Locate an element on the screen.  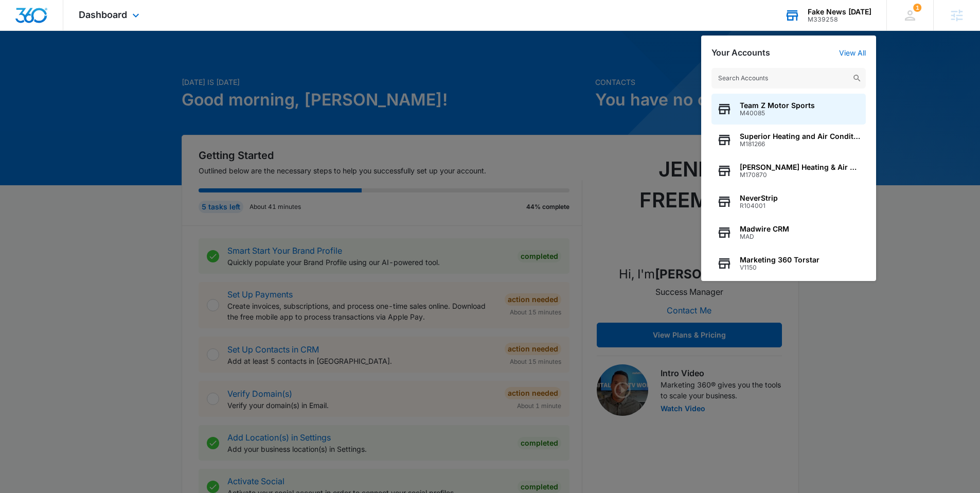
button: Team Z Motor SportsM40085 is located at coordinates (789, 109).